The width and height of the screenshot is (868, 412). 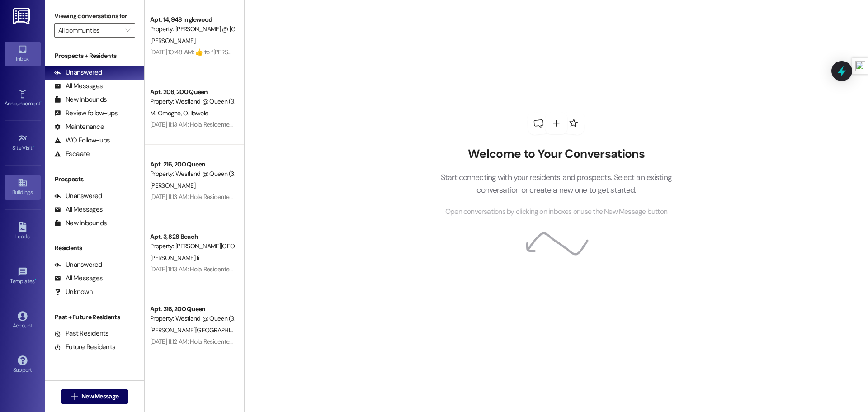 What do you see at coordinates (22, 16) in the screenshot?
I see `img: ResiDesk Logo` at bounding box center [22, 16].